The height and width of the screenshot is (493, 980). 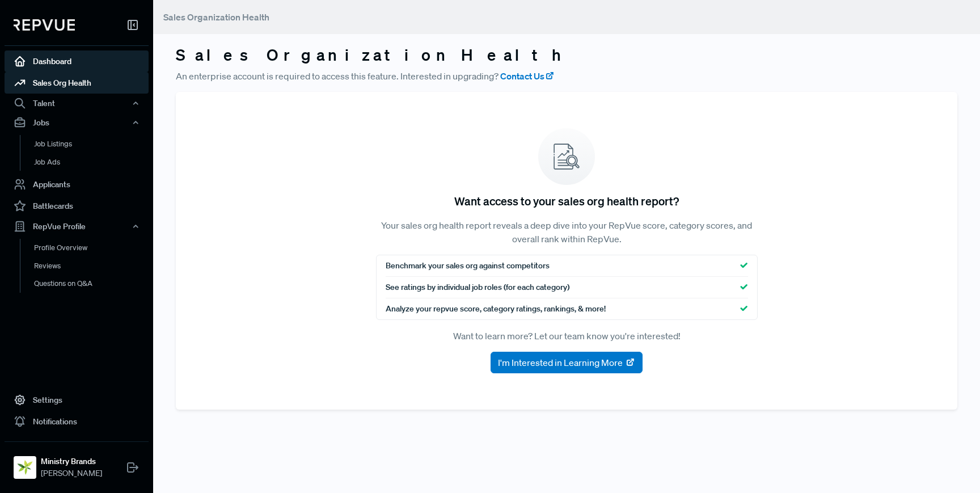 I want to click on span: Benchmark your sales org against competitors, so click(x=467, y=266).